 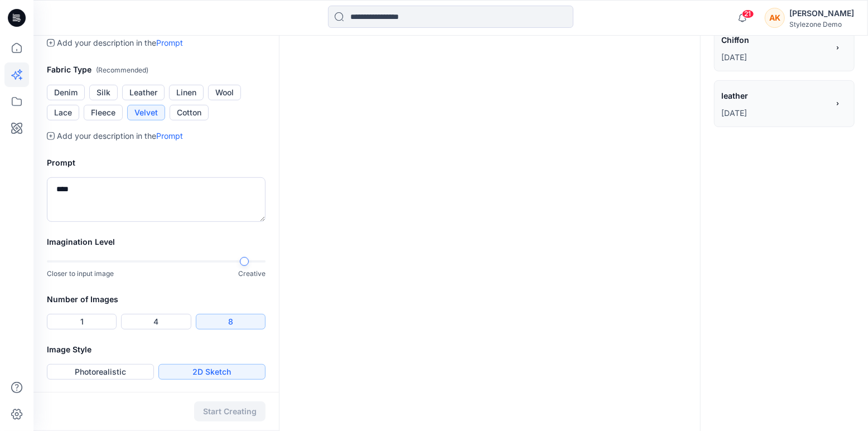 What do you see at coordinates (81, 322) in the screenshot?
I see `button: 1` at bounding box center [81, 322].